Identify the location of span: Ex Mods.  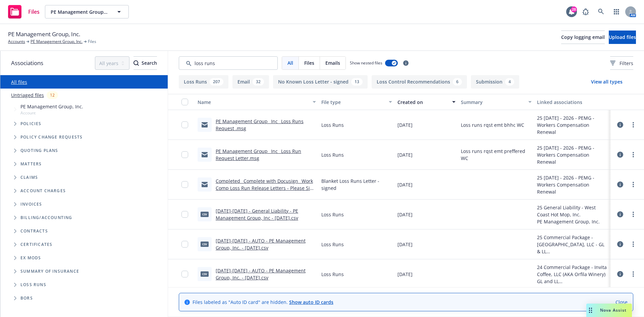
(31, 258).